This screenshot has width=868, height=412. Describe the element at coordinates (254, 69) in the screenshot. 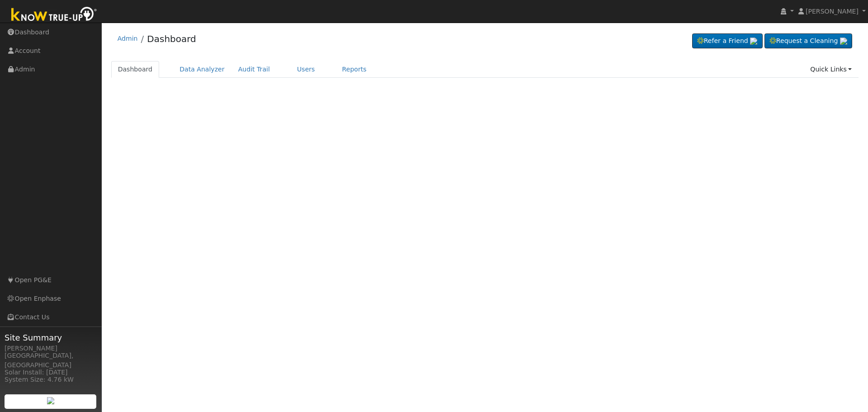

I see `a: Audit Trail` at that location.